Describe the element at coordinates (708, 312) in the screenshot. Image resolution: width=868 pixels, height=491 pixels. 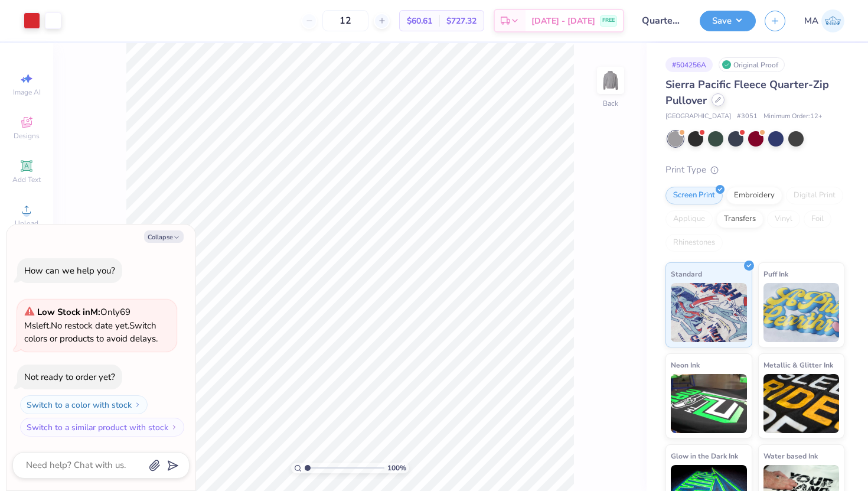
I see `img: Standard` at that location.